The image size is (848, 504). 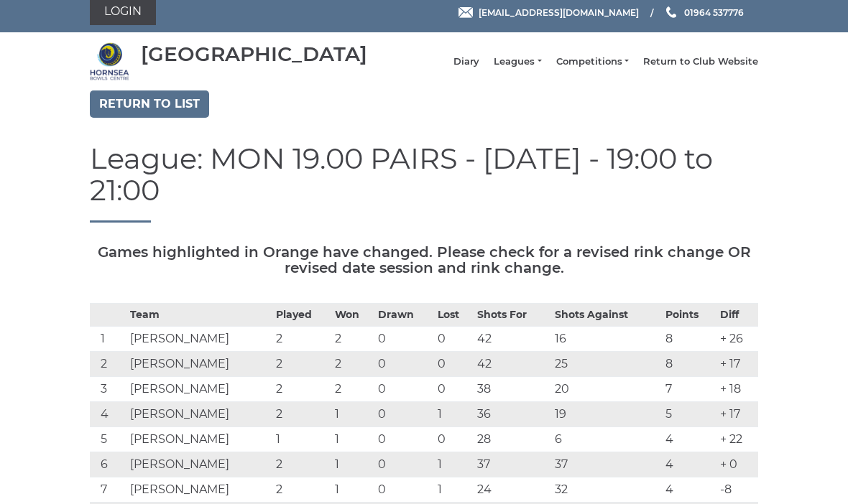 I want to click on a: Competitions, so click(x=592, y=61).